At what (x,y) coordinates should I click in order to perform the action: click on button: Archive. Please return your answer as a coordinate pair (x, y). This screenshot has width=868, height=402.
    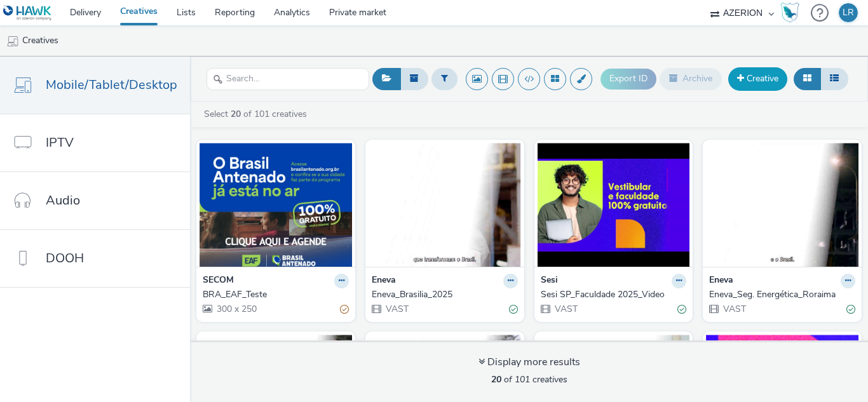
    Looking at the image, I should click on (690, 79).